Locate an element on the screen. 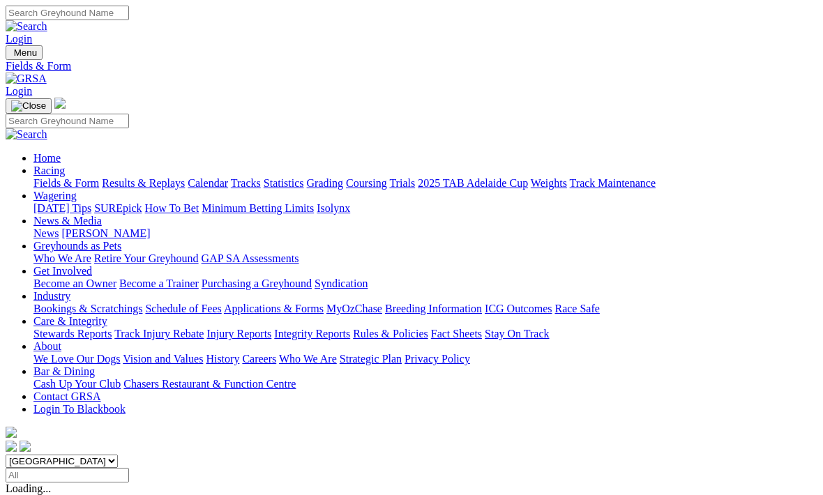 The image size is (823, 495). a: Applications & Forms is located at coordinates (273, 308).